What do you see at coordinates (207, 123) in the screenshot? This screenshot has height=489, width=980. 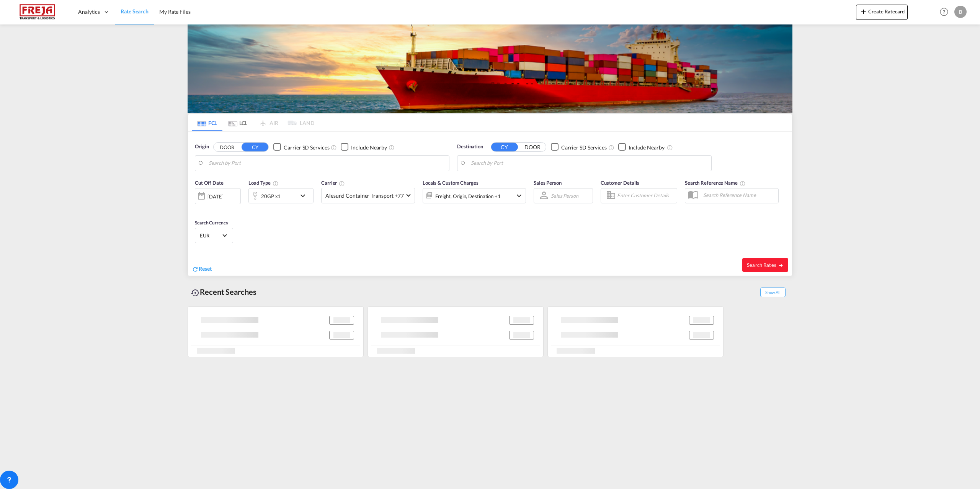 I see `md-tab-item: FCL` at bounding box center [207, 123].